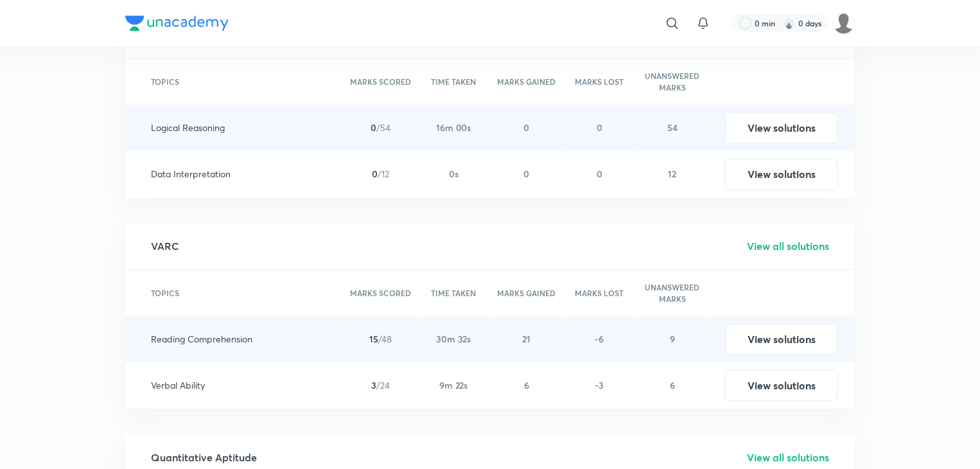  I want to click on p: -6, so click(600, 339).